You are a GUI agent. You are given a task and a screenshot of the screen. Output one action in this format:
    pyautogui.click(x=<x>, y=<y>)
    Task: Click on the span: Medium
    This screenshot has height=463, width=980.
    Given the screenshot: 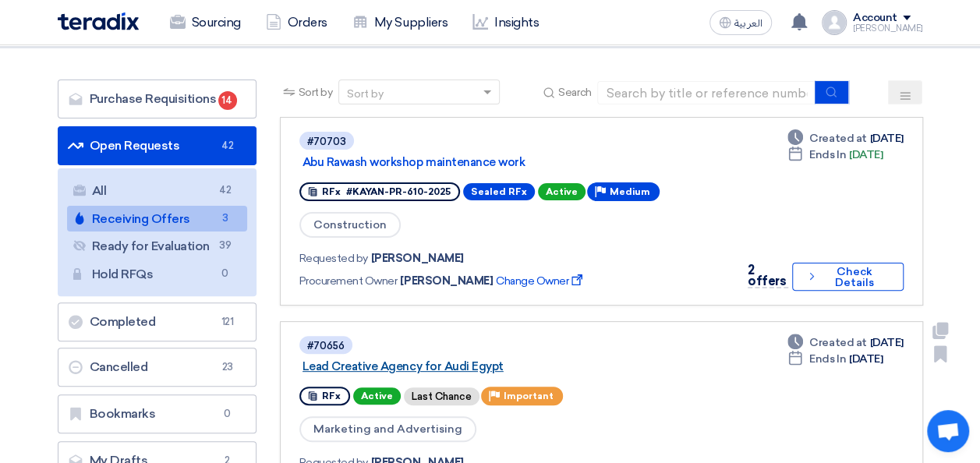 What is the action you would take?
    pyautogui.click(x=630, y=192)
    